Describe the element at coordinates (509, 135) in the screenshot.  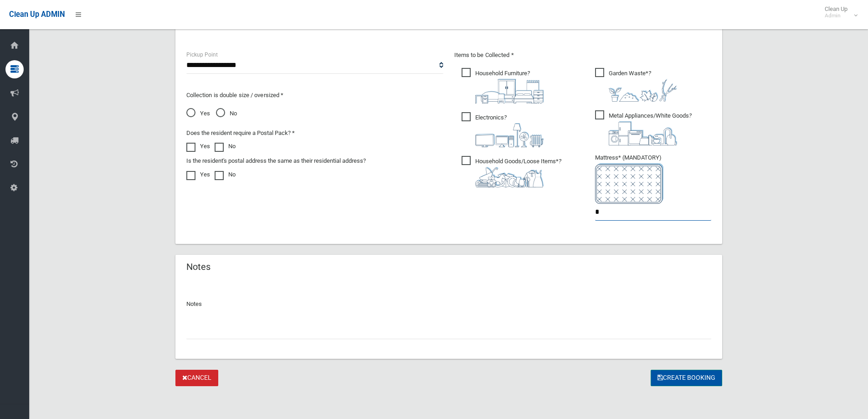
I see `img: 394712a680b73dbc3d2a6a3a7ffe5a07.png` at that location.